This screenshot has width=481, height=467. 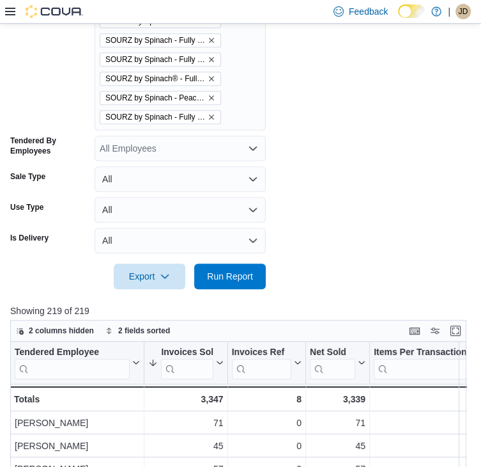 What do you see at coordinates (50, 146) in the screenshot?
I see `label: Tendered By Employees` at bounding box center [50, 146].